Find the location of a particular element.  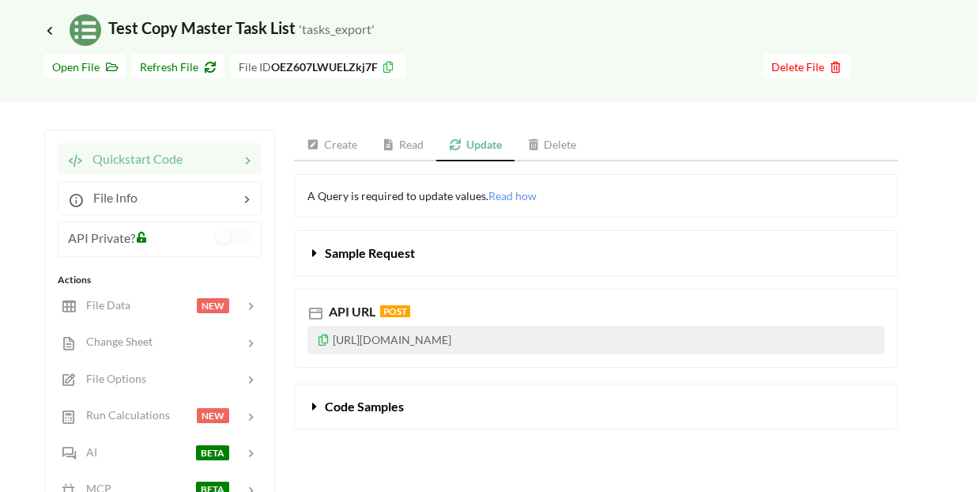

a: Create is located at coordinates (332, 146).